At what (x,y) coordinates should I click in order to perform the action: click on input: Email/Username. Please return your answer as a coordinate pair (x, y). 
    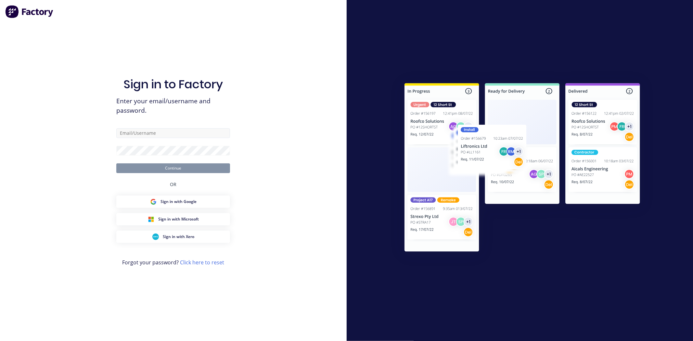
    Looking at the image, I should click on (173, 133).